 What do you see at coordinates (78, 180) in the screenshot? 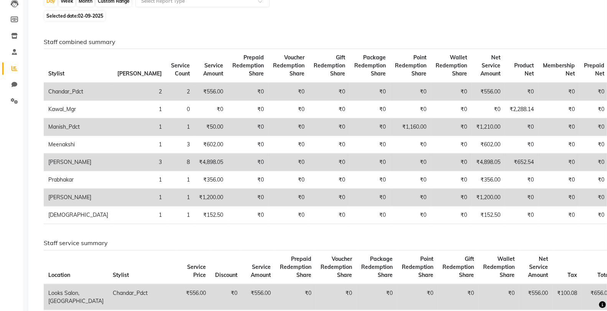
I see `td: Prabhakar` at bounding box center [78, 180].